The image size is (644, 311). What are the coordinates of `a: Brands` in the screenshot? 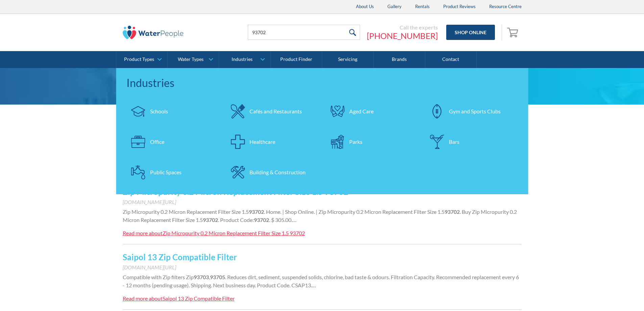 It's located at (399, 59).